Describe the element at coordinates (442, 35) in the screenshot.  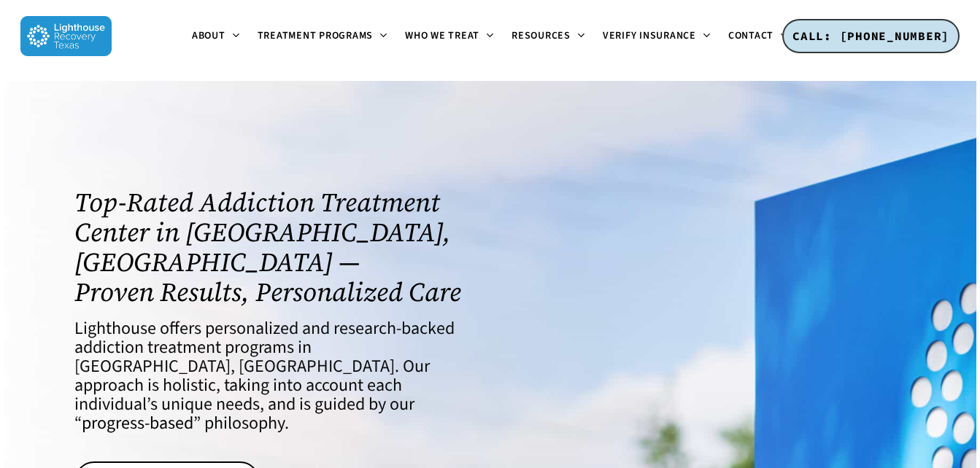
I see `span: Who We Treat` at that location.